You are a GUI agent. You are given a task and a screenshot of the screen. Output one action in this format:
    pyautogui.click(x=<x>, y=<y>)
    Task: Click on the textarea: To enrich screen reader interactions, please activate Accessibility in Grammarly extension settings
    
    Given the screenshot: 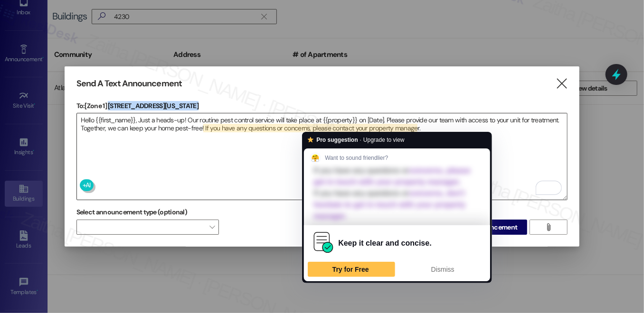 What is the action you would take?
    pyautogui.click(x=322, y=156)
    